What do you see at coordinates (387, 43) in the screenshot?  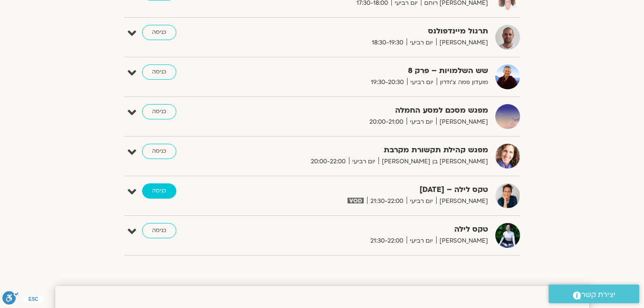 I see `span: 18:30-19:30` at bounding box center [387, 43].